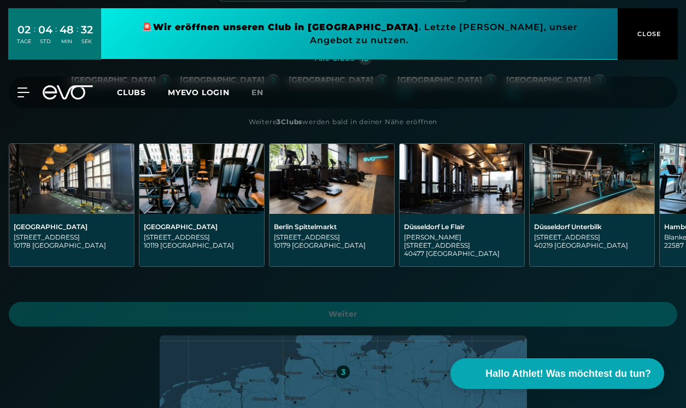 The image size is (686, 408). Describe the element at coordinates (332, 179) in the screenshot. I see `img: Berlin Spittelmarkt` at that location.